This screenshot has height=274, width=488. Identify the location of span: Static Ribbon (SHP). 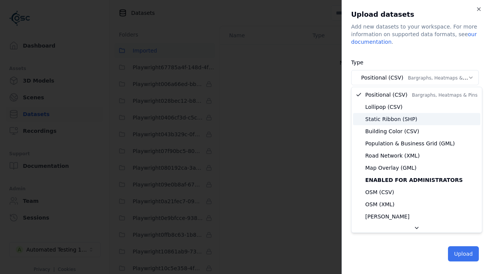
(391, 119).